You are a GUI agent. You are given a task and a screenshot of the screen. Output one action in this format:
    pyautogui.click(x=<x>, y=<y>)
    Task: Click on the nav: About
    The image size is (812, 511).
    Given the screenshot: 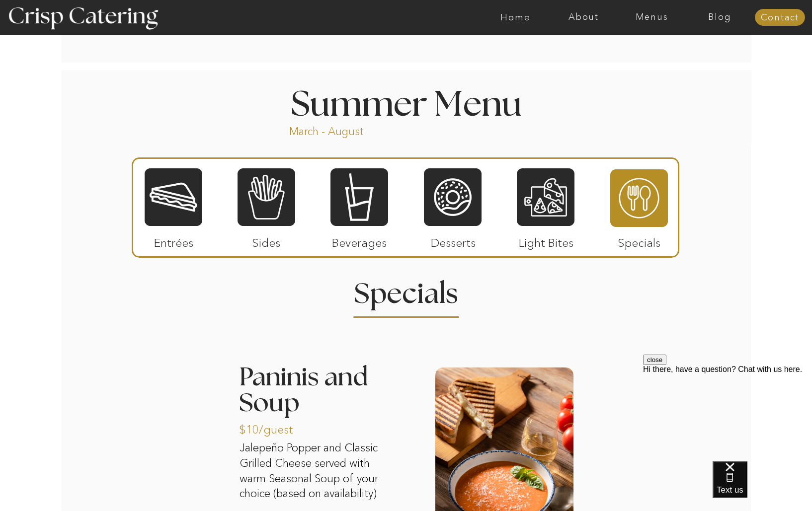 What is the action you would take?
    pyautogui.click(x=583, y=17)
    